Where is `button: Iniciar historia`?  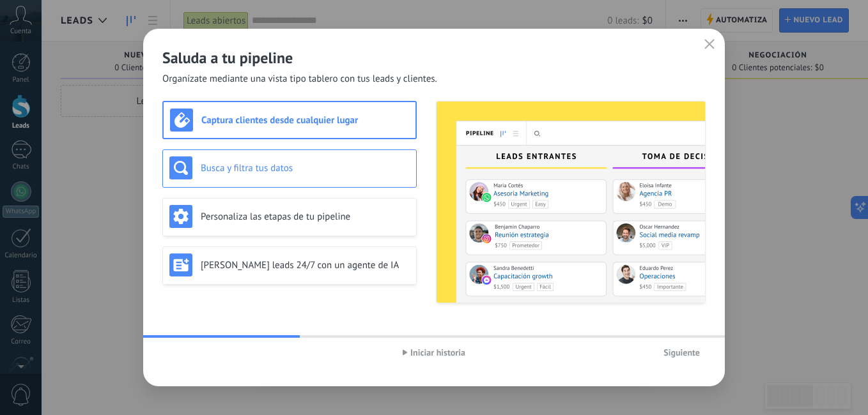 button: Iniciar historia is located at coordinates (434, 352).